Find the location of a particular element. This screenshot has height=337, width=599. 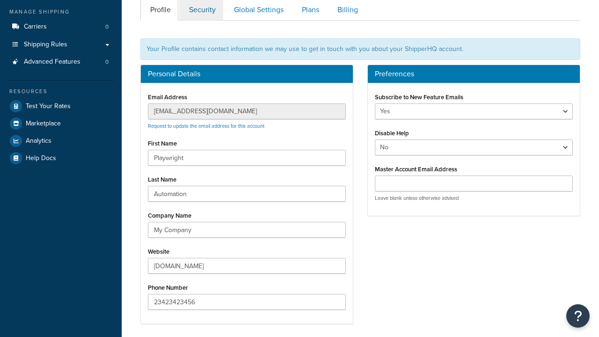

a: Carriers 0 is located at coordinates (61, 27).